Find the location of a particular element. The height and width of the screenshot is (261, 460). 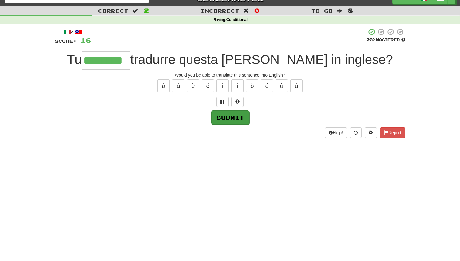

span: Incorrect is located at coordinates (220, 11).